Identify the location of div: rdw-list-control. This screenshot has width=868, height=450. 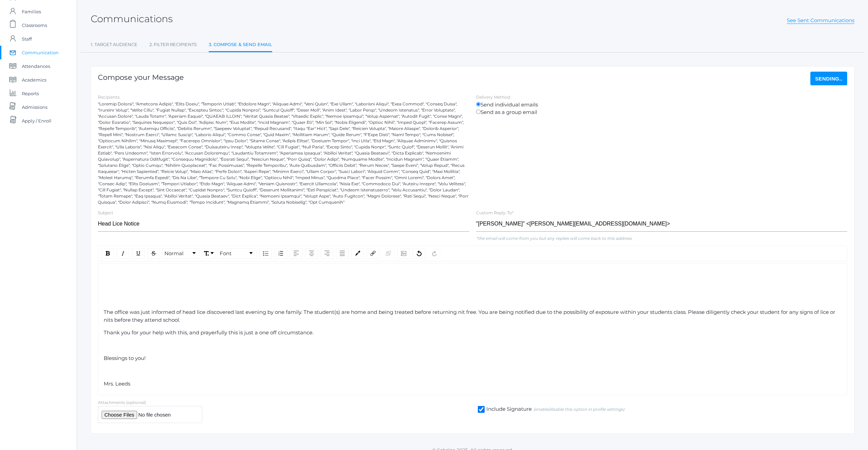
(273, 253).